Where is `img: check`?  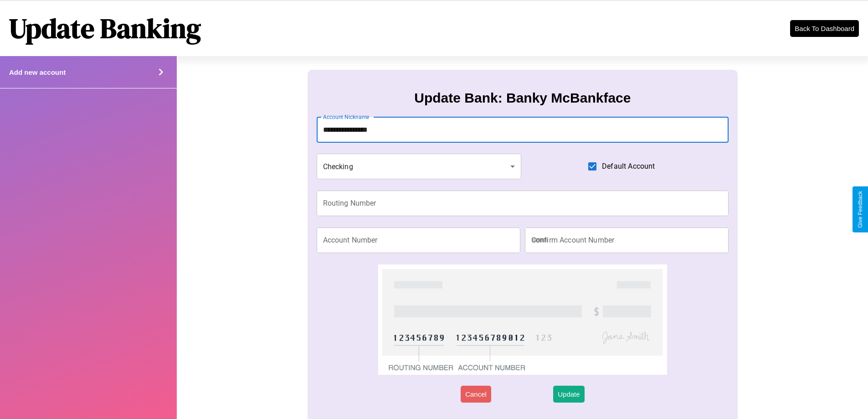 img: check is located at coordinates (522, 319).